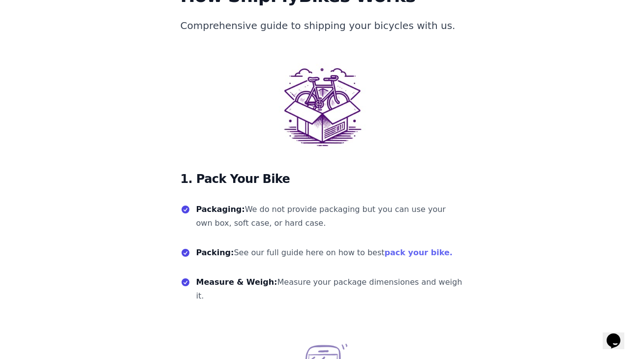  Describe the element at coordinates (215, 252) in the screenshot. I see `strong: Packing:` at that location.